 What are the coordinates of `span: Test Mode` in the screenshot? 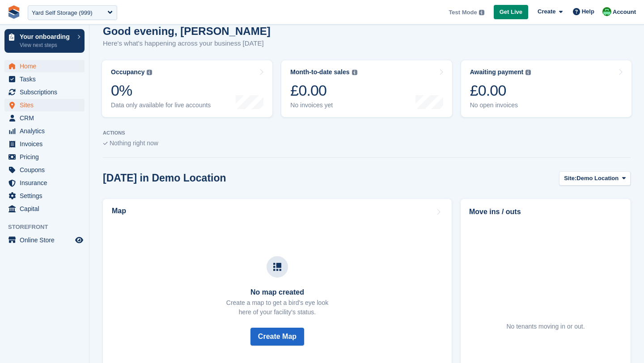 It's located at (462, 13).